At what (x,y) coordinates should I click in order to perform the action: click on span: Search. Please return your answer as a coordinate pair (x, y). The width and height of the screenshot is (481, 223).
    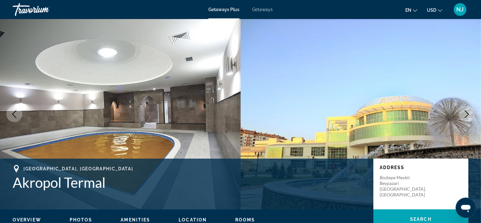
    Looking at the image, I should click on (421, 219).